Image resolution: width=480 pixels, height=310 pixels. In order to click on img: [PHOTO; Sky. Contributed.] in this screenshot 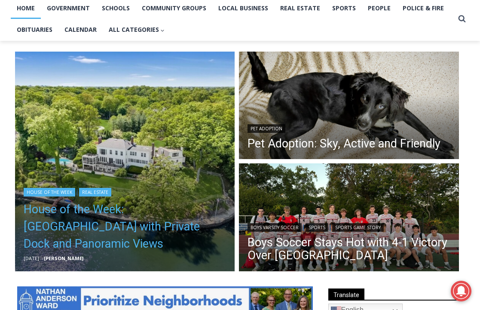, I will do `click(349, 107)`.